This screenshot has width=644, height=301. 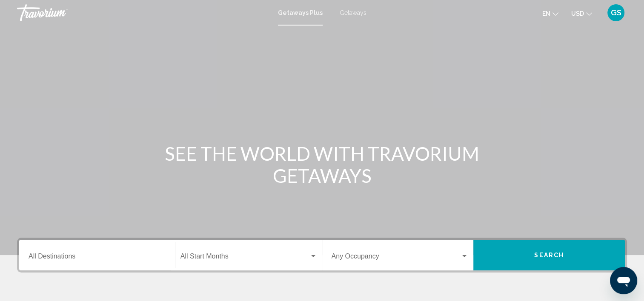 I want to click on a: Getaways, so click(x=353, y=13).